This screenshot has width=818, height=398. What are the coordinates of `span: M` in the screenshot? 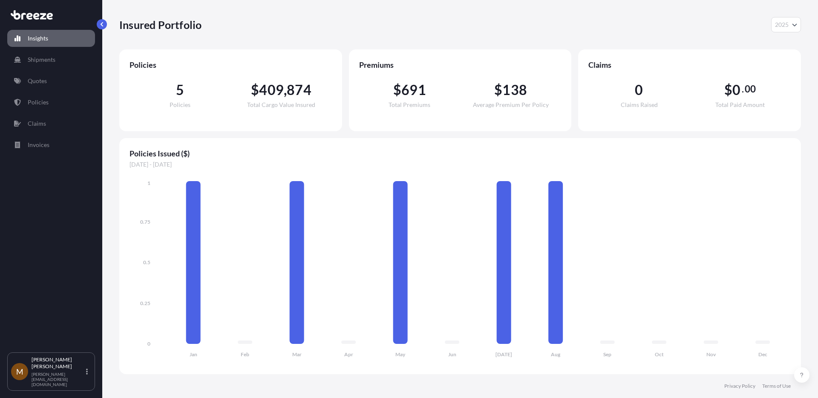 It's located at (20, 371).